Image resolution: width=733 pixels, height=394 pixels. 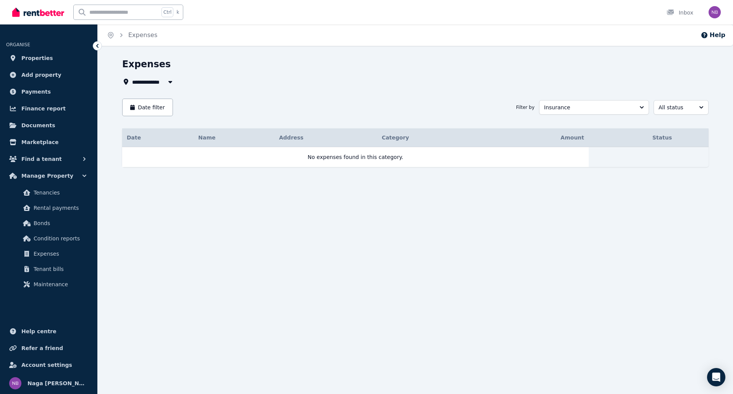 I want to click on span: Bonds, so click(x=59, y=223).